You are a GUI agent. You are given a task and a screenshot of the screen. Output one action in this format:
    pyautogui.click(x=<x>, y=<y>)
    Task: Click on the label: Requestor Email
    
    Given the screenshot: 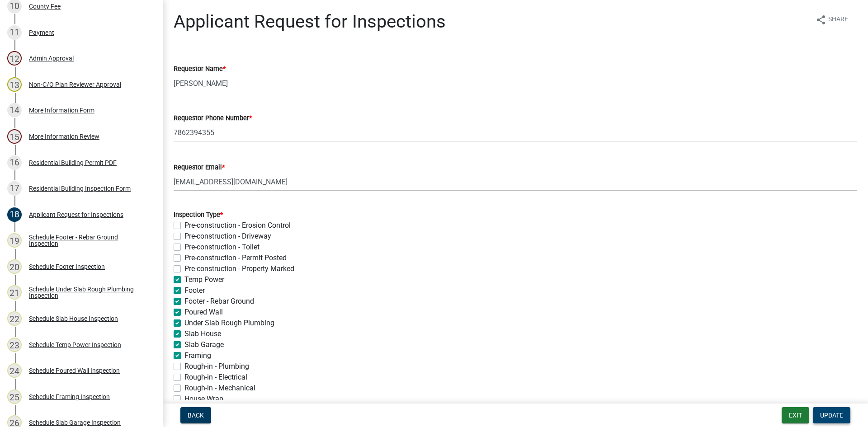 What is the action you would take?
    pyautogui.click(x=199, y=168)
    